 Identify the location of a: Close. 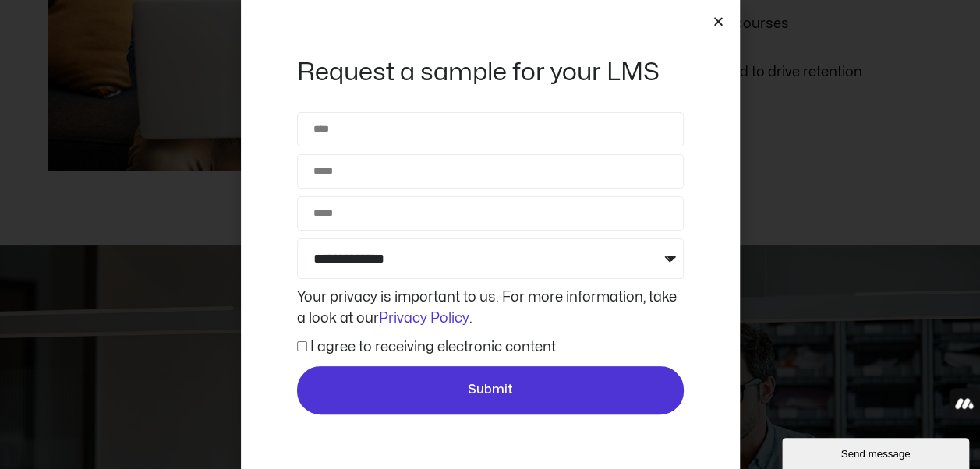
(718, 21).